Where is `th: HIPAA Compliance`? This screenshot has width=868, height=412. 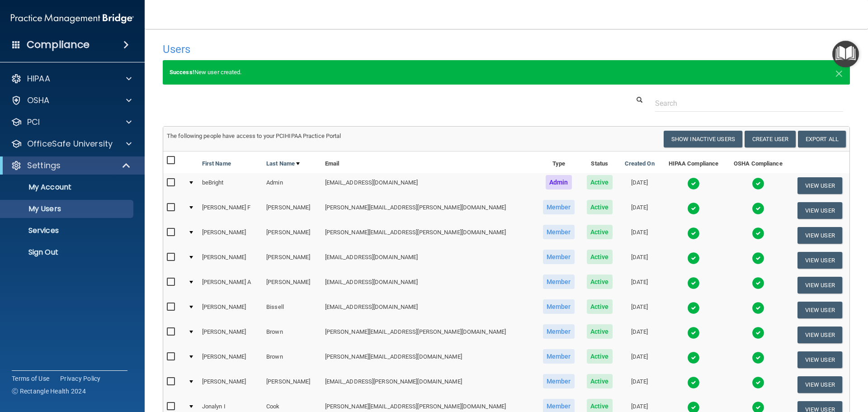
th: HIPAA Compliance is located at coordinates (693, 162).